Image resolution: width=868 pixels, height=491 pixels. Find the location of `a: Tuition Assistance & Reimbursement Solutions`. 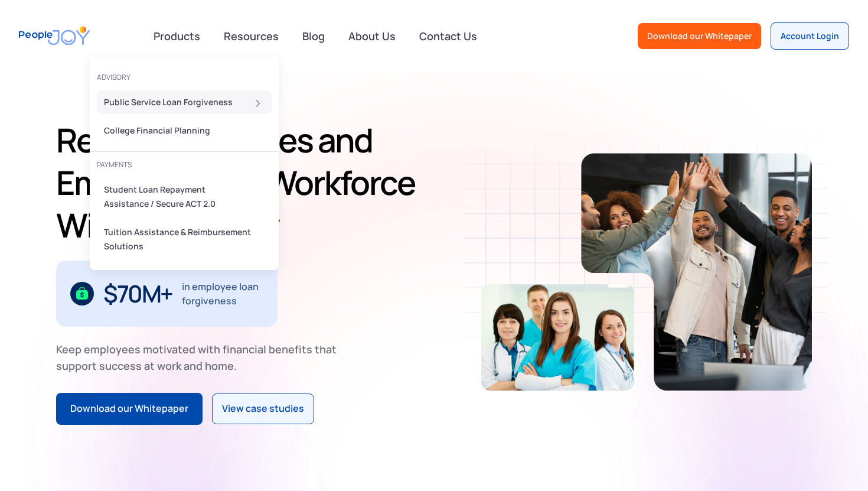

a: Tuition Assistance & Reimbursement Solutions is located at coordinates (185, 239).